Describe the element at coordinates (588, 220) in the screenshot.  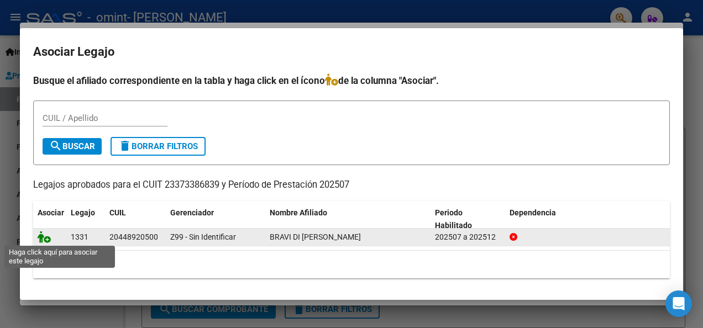
I see `datatable-header-cell: Dependencia` at that location.